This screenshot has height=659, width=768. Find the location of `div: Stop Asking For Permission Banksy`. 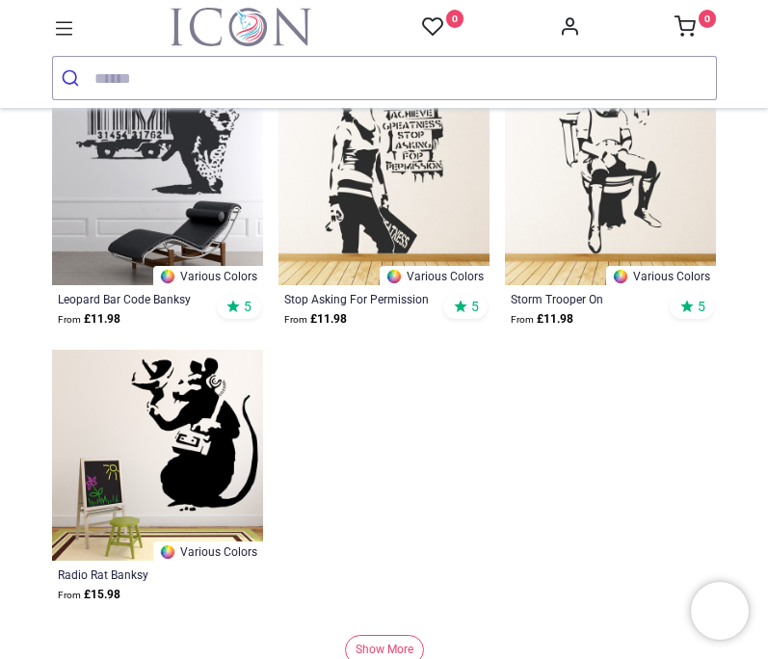

div: Stop Asking For Permission Banksy is located at coordinates (364, 299).